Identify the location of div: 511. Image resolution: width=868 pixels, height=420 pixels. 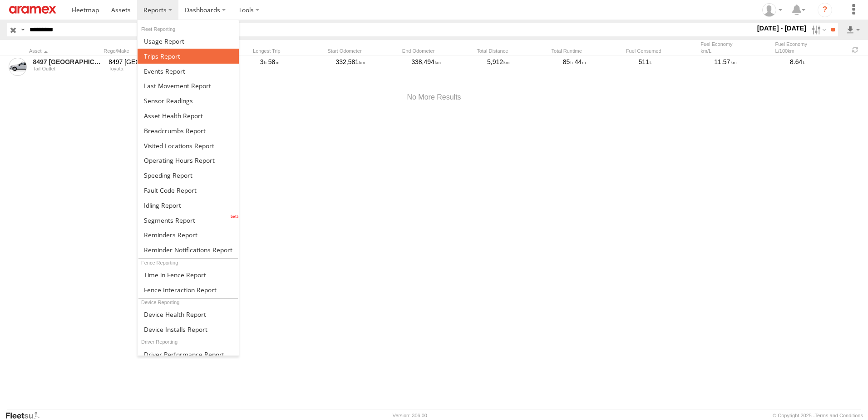
(673, 67).